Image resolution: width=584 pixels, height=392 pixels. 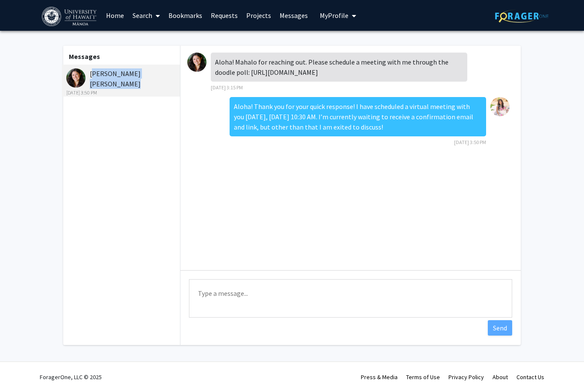 What do you see at coordinates (522, 16) in the screenshot?
I see `img: ForagerOne Logo` at bounding box center [522, 16].